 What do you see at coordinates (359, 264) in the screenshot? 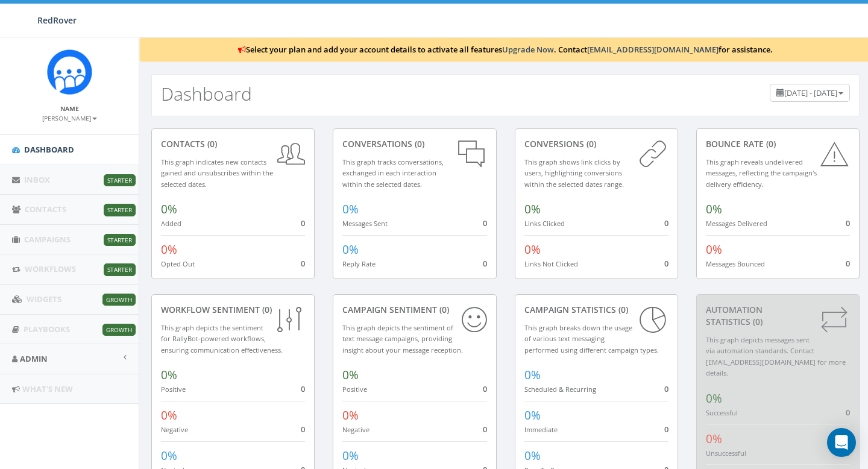
I see `small: Reply Rate` at bounding box center [359, 264].